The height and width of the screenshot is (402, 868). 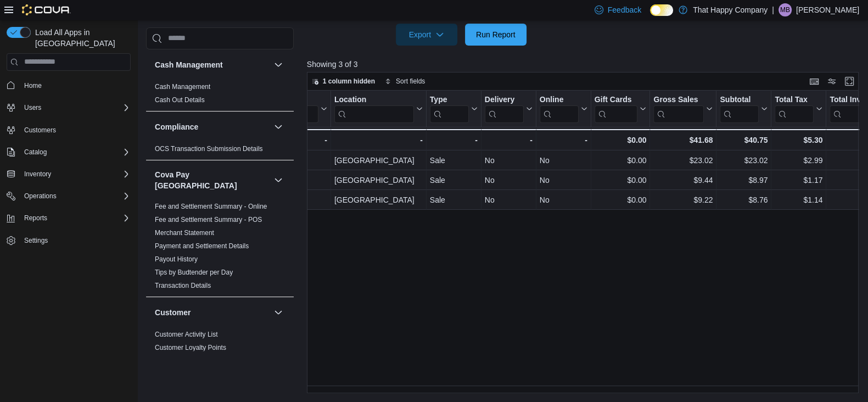 I want to click on div: Online, so click(x=559, y=108).